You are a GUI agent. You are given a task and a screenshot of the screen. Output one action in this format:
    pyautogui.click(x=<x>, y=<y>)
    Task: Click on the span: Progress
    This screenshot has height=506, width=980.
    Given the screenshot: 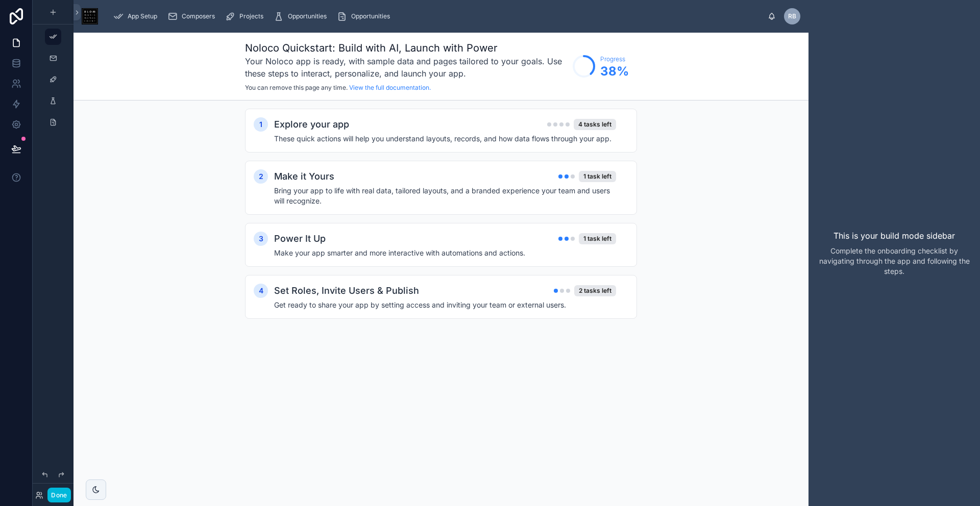 What is the action you would take?
    pyautogui.click(x=614, y=59)
    